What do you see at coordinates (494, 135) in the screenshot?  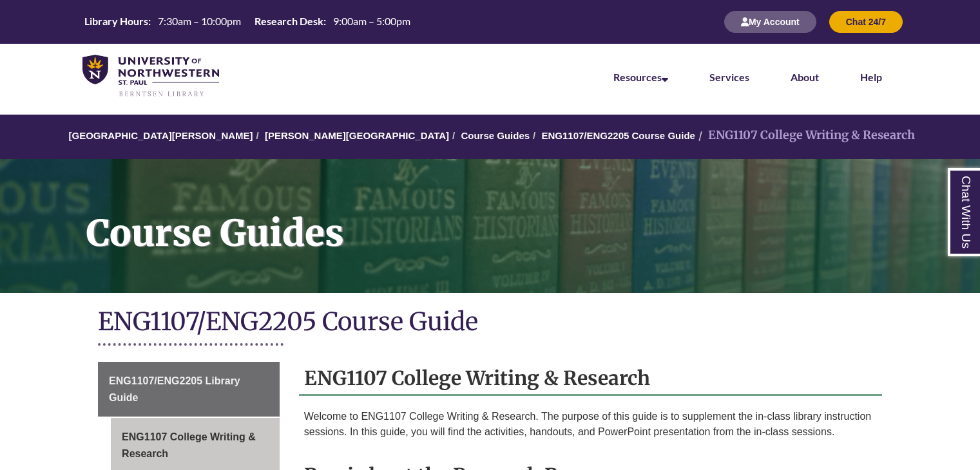 I see `a: Course Guides` at bounding box center [494, 135].